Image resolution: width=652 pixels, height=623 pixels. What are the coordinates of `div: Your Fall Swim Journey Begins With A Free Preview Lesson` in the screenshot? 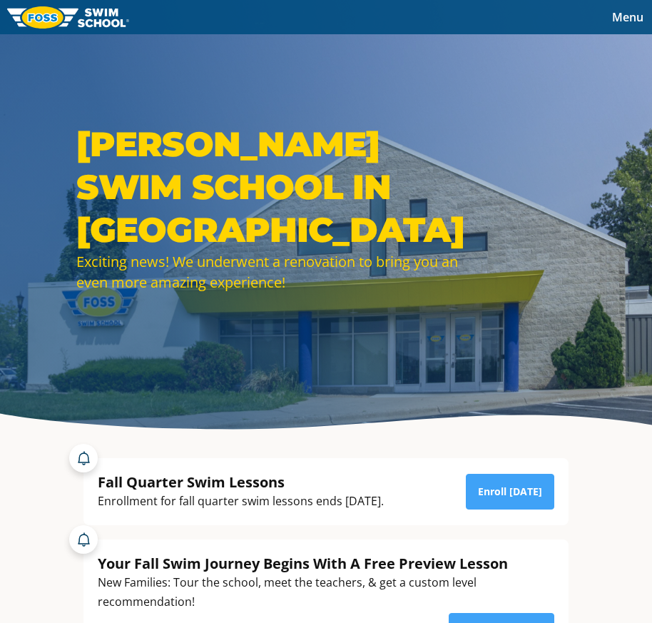 It's located at (326, 563).